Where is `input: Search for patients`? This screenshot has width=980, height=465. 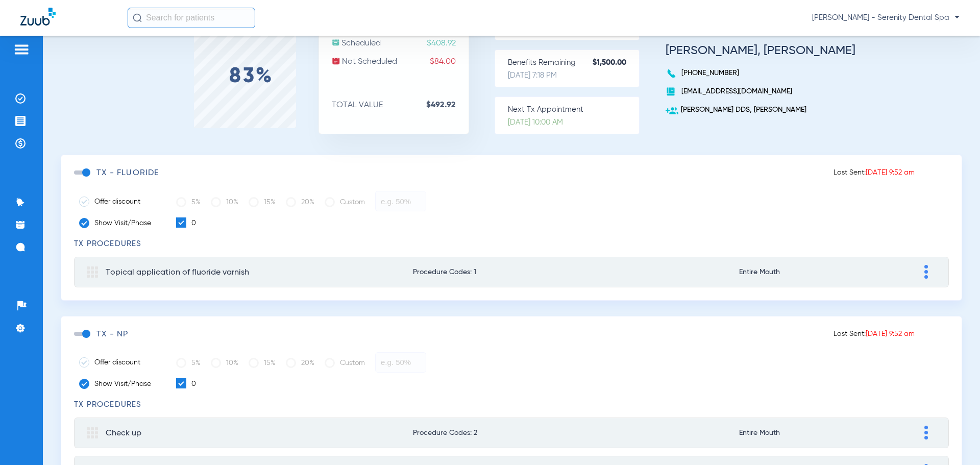
input: Search for patients is located at coordinates (192, 18).